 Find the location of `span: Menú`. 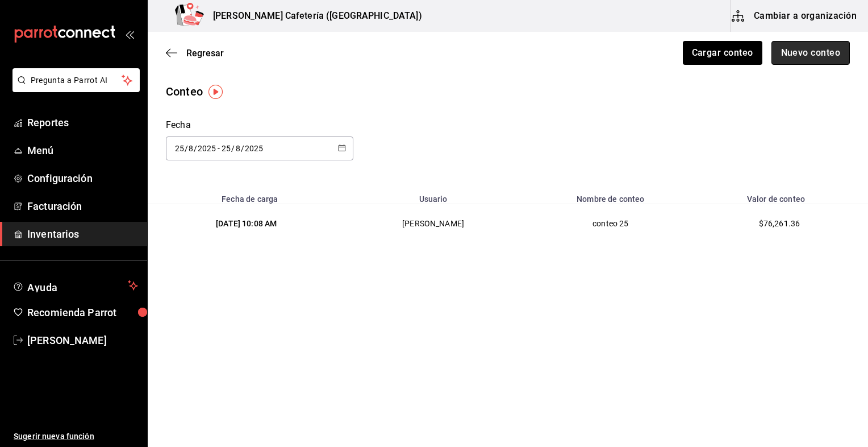

span: Menú is located at coordinates (82, 150).